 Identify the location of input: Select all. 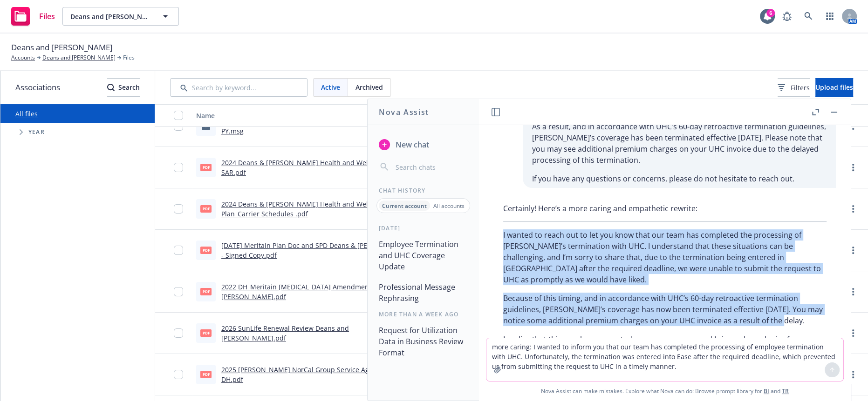
(179, 115).